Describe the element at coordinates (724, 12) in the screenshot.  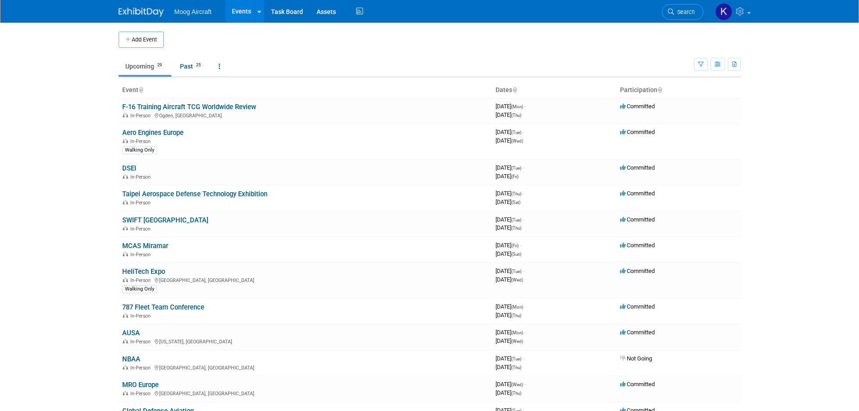
I see `img: Kelsey Blackley` at that location.